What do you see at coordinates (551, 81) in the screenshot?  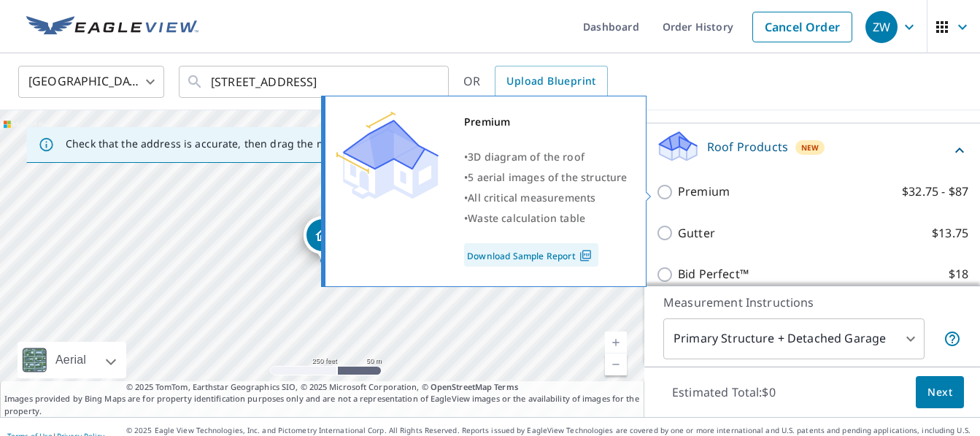 I see `a: Upload Blueprint` at bounding box center [551, 81].